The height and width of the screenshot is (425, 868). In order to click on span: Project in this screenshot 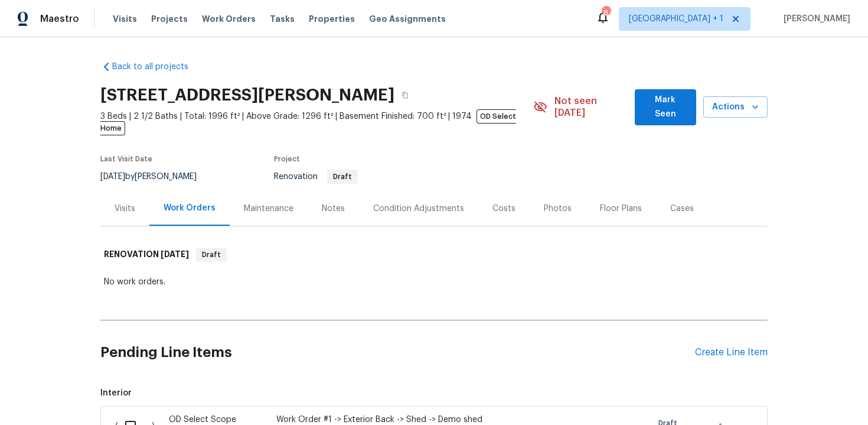, I will do `click(287, 159)`.